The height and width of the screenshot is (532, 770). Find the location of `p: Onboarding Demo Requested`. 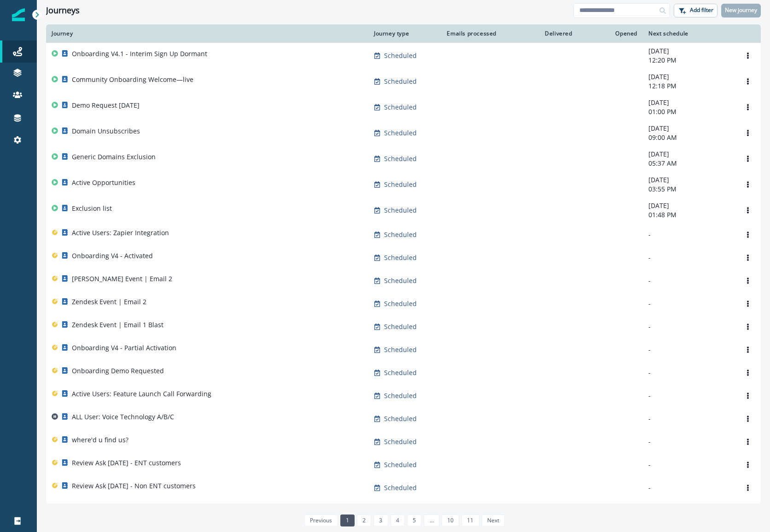

p: Onboarding Demo Requested is located at coordinates (118, 371).